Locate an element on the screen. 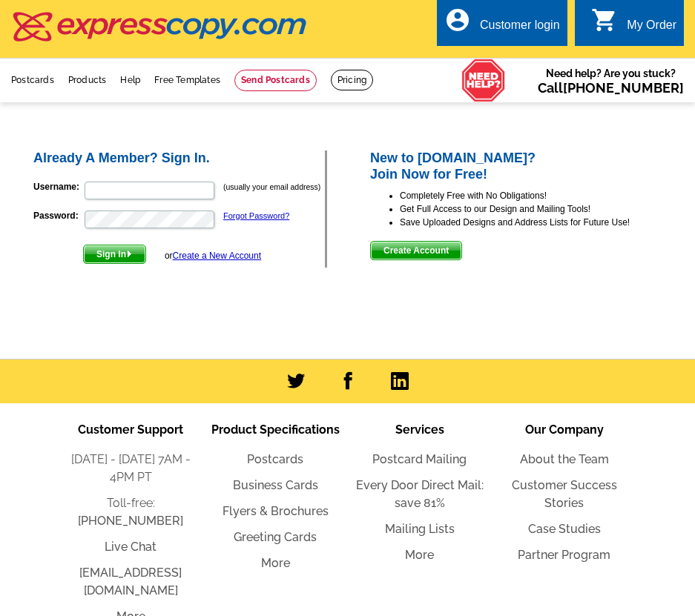  a: account_circle Customer login is located at coordinates (502, 25).